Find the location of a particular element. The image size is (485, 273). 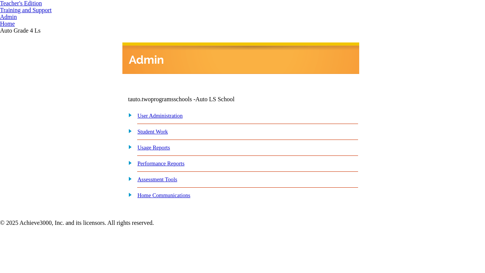

a: Student Work is located at coordinates (153, 131).